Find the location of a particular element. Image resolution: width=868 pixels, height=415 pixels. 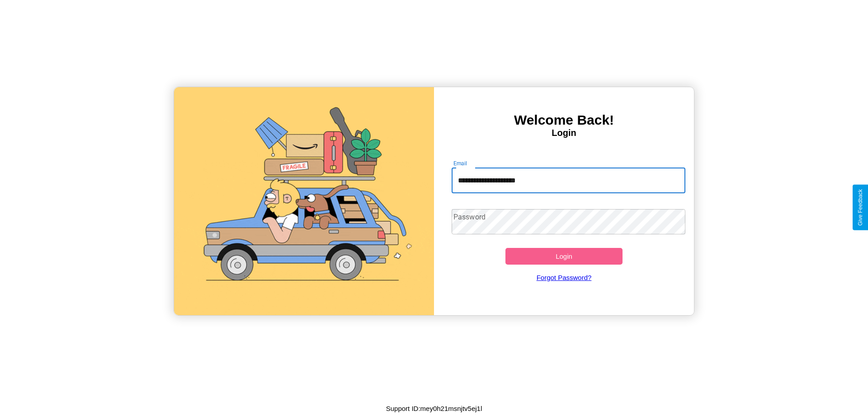

img: gif is located at coordinates (304, 201).